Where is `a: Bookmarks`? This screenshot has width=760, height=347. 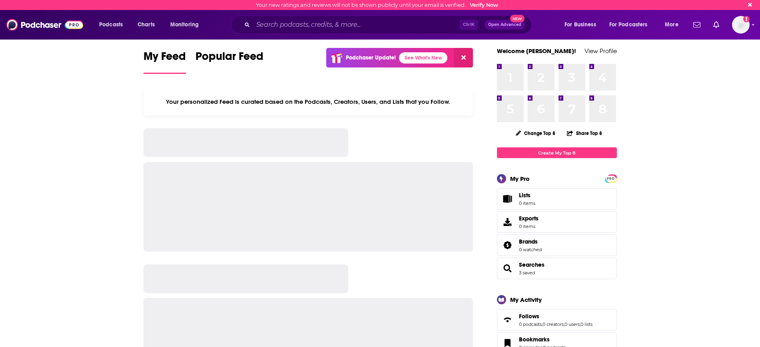
a: Bookmarks is located at coordinates (542, 340).